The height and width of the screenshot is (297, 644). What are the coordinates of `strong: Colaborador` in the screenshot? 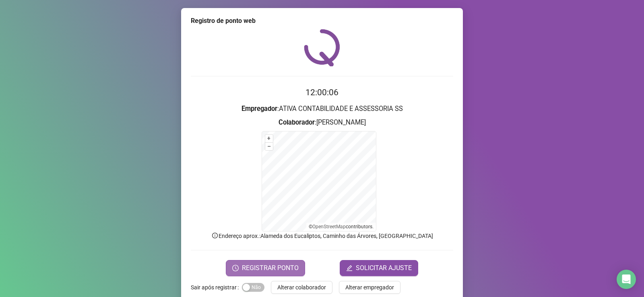 It's located at (297, 122).